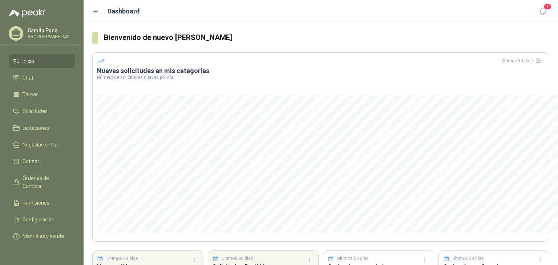 The height and width of the screenshot is (265, 558). What do you see at coordinates (39, 144) in the screenshot?
I see `span: Negociaciones` at bounding box center [39, 144].